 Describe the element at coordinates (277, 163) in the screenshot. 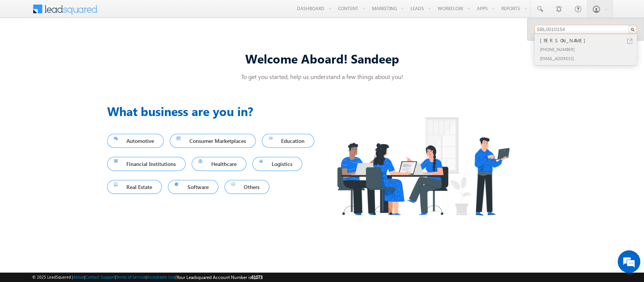

I see `span: Logistics` at that location.